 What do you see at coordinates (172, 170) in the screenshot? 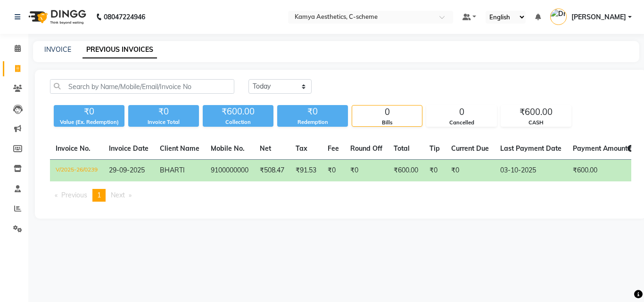
I see `span: BHARTI` at bounding box center [172, 170].